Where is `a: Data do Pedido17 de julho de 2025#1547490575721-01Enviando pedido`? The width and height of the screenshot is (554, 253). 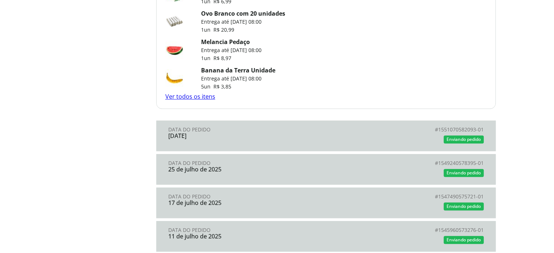 a: Data do Pedido17 de julho de 2025#1547490575721-01Enviando pedido is located at coordinates (326, 203).